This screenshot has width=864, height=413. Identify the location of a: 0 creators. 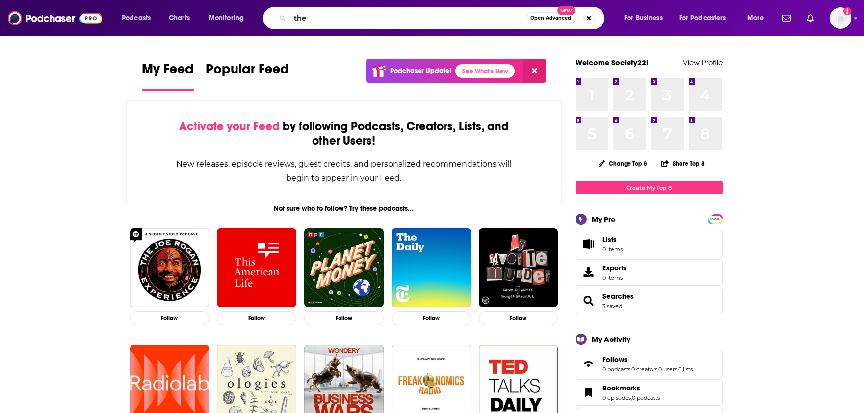
(644, 370).